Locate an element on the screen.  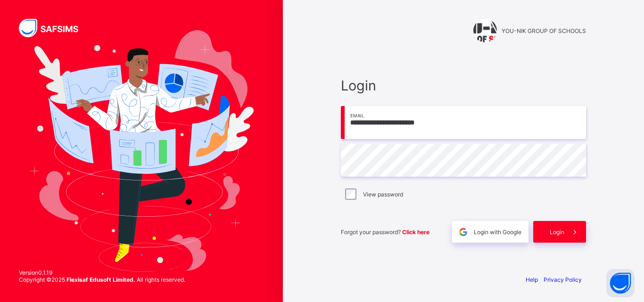
span: Copyright © 2025 All rights reserved. is located at coordinates (102, 279).